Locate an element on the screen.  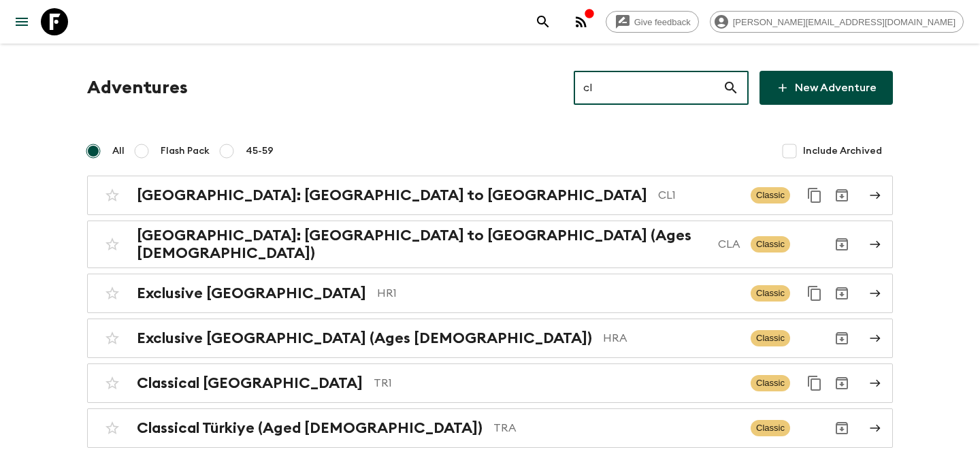
p: CL1 is located at coordinates (699, 195).